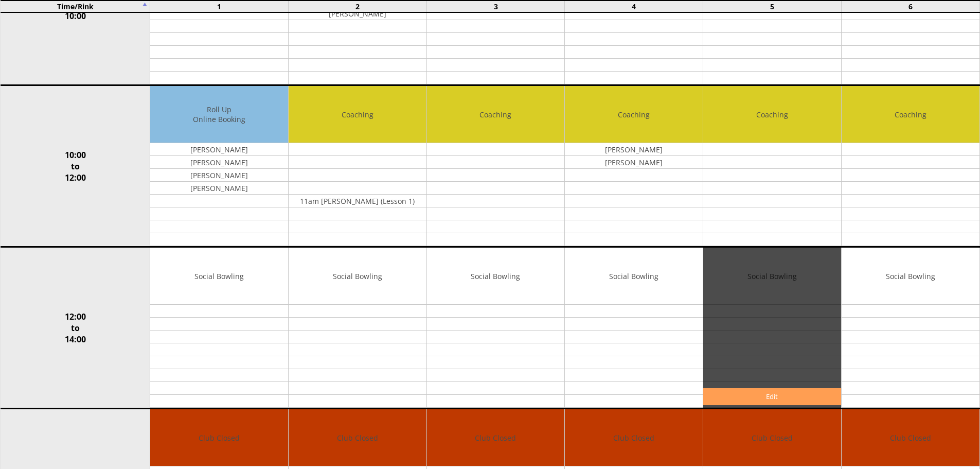 This screenshot has height=469, width=980. Describe the element at coordinates (910, 7) in the screenshot. I see `td: 6` at that location.